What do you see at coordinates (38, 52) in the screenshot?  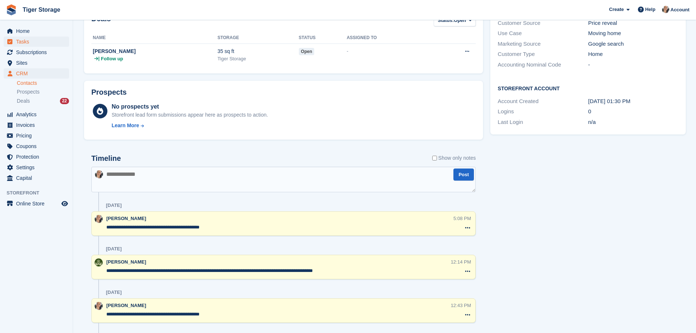 I see `span: Subscriptions` at bounding box center [38, 52].